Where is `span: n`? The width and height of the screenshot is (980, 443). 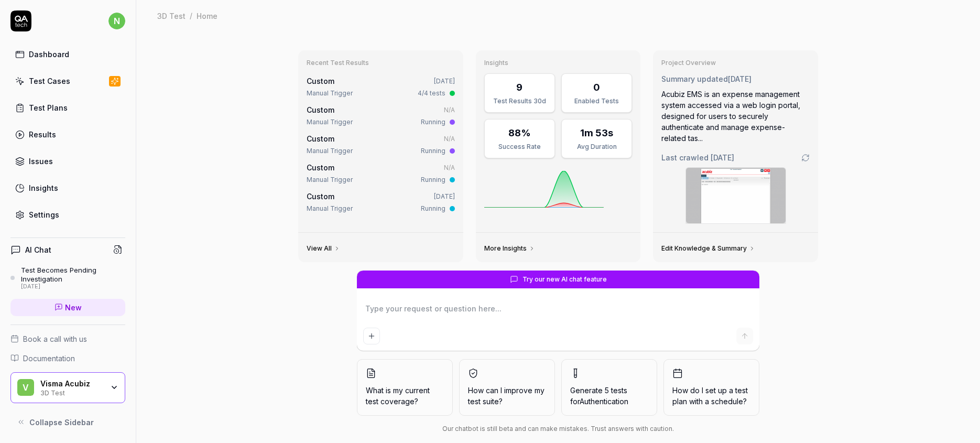 span: n is located at coordinates (117, 21).